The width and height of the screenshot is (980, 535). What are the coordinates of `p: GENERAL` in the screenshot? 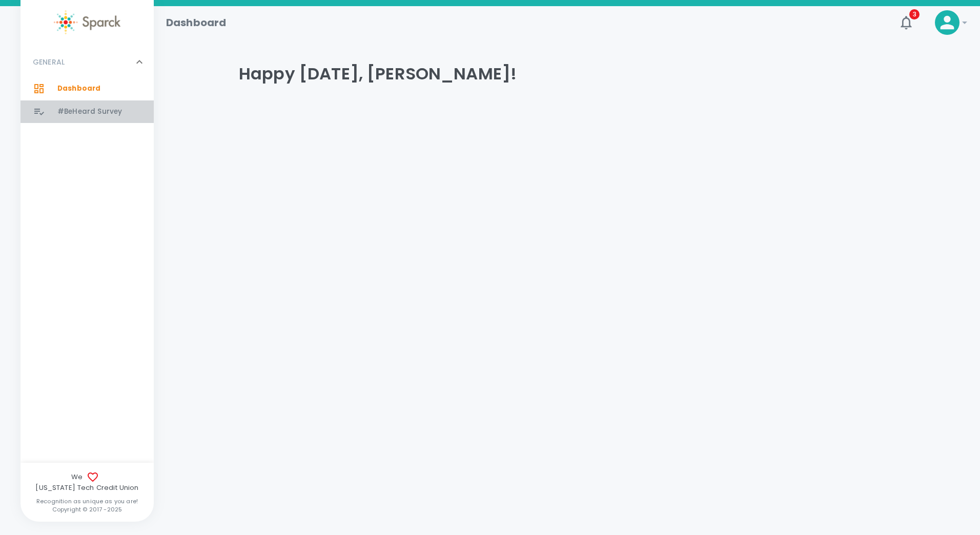 It's located at (49, 62).